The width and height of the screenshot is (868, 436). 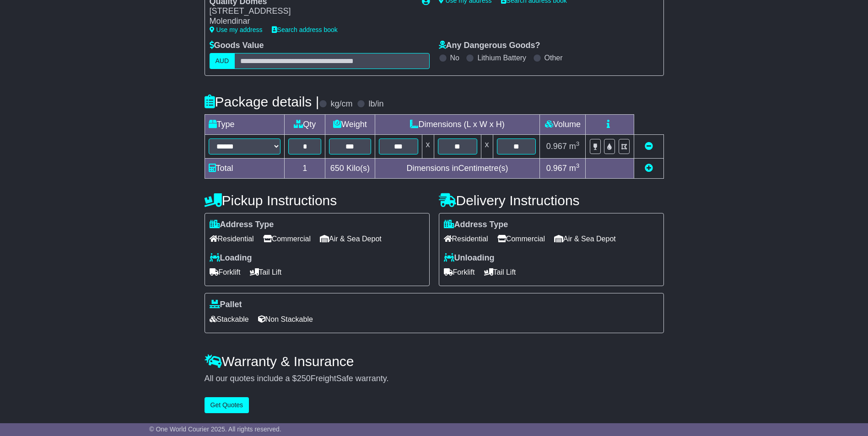 What do you see at coordinates (502, 57) in the screenshot?
I see `label: Lithium Battery` at bounding box center [502, 57].